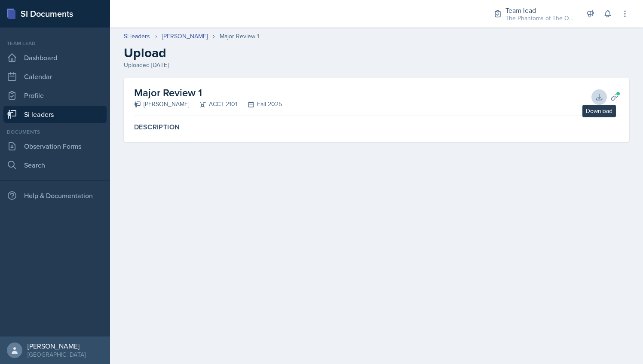 The width and height of the screenshot is (643, 364). Describe the element at coordinates (599, 98) in the screenshot. I see `button: Download` at that location.